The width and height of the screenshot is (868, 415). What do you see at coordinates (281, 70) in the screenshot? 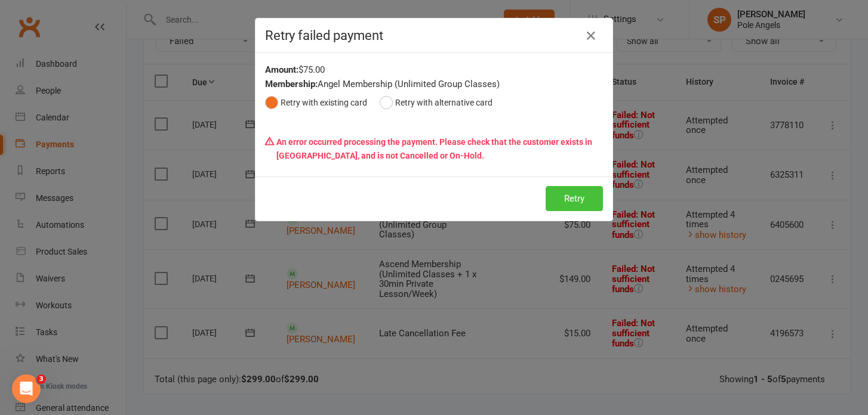
I see `strong: Amount:` at bounding box center [281, 70].